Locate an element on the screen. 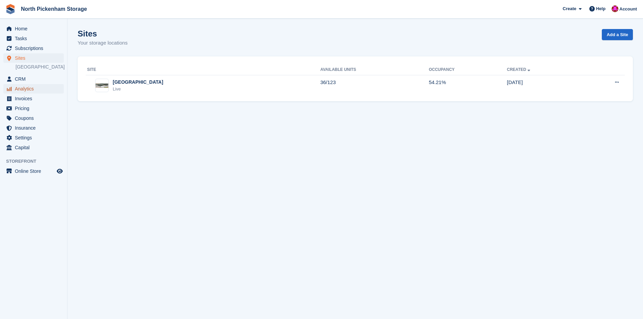 This screenshot has height=319, width=643. span: Subscriptions is located at coordinates (35, 48).